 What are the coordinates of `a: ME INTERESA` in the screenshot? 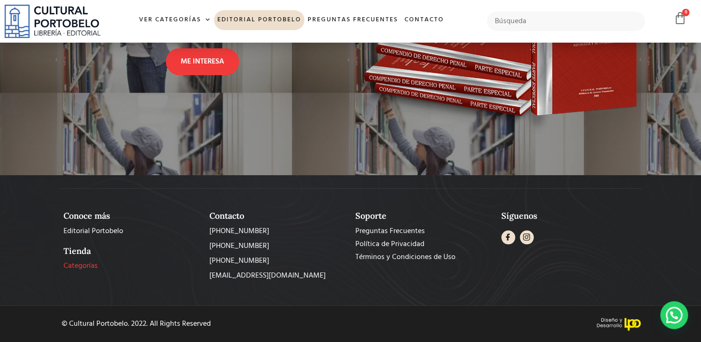 It's located at (202, 62).